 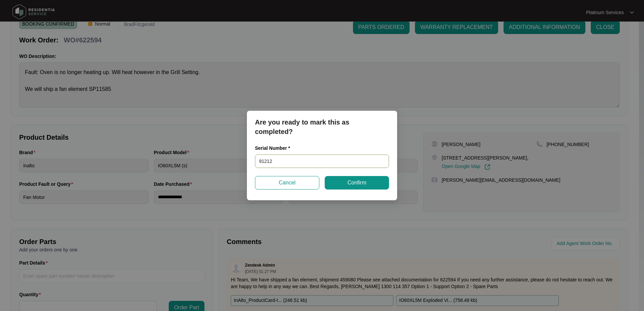 I want to click on span: Confirm, so click(x=357, y=183).